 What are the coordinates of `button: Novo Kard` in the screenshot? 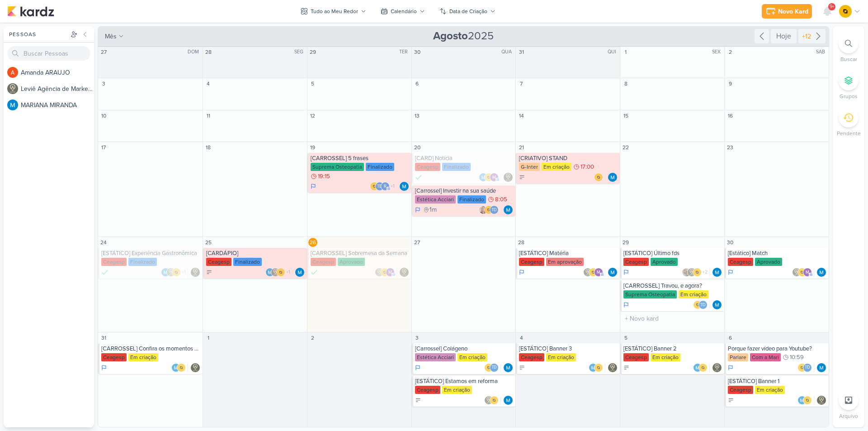 It's located at (786, 11).